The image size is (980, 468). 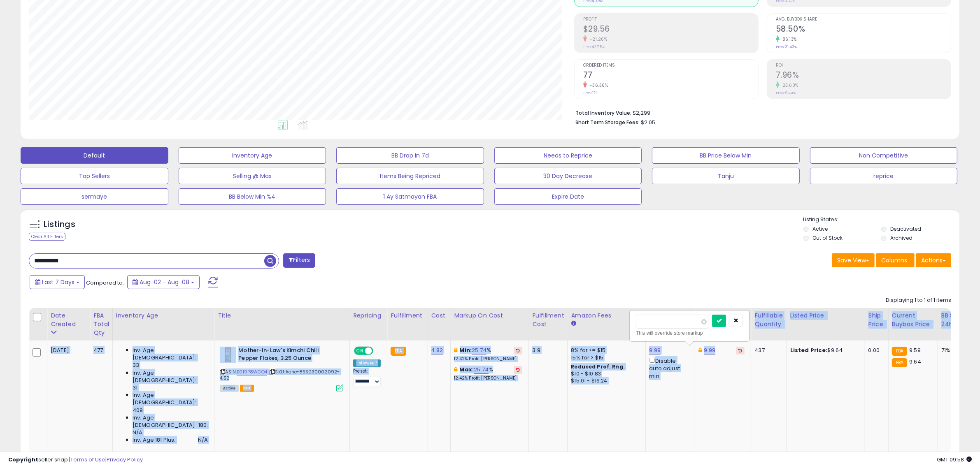 I want to click on b: Min:, so click(x=466, y=350).